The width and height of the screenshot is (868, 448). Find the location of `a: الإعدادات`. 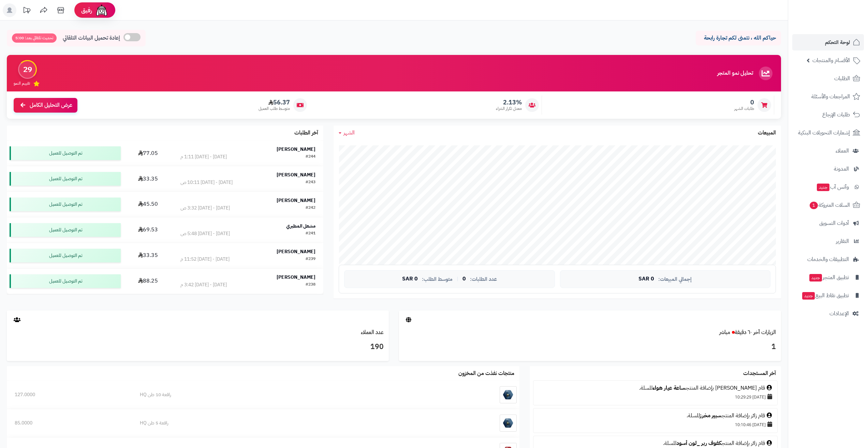

a: الإعدادات is located at coordinates (828, 314).